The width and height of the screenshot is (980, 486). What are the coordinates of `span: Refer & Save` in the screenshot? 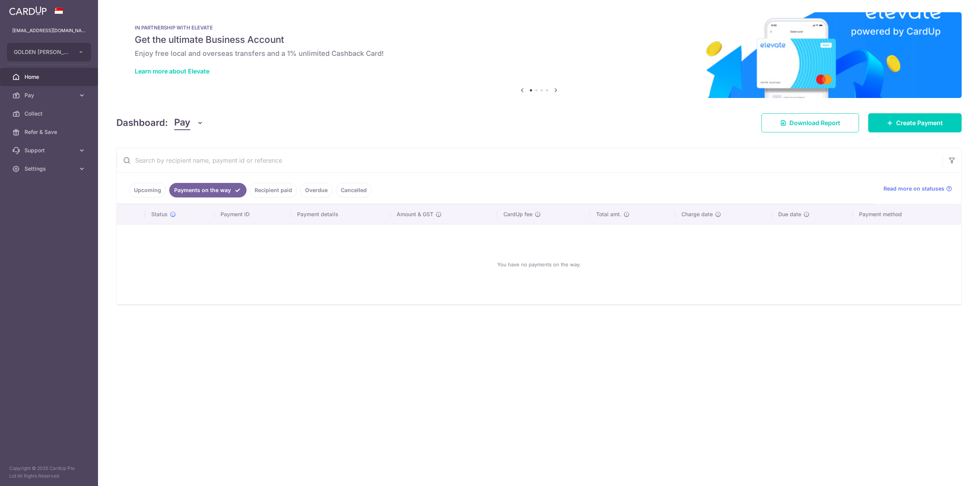 It's located at (50, 132).